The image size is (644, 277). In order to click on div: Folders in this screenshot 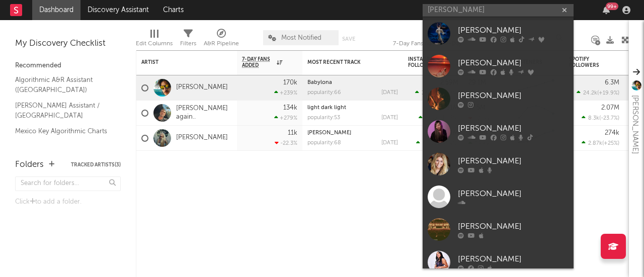, I will do `click(29, 165)`.